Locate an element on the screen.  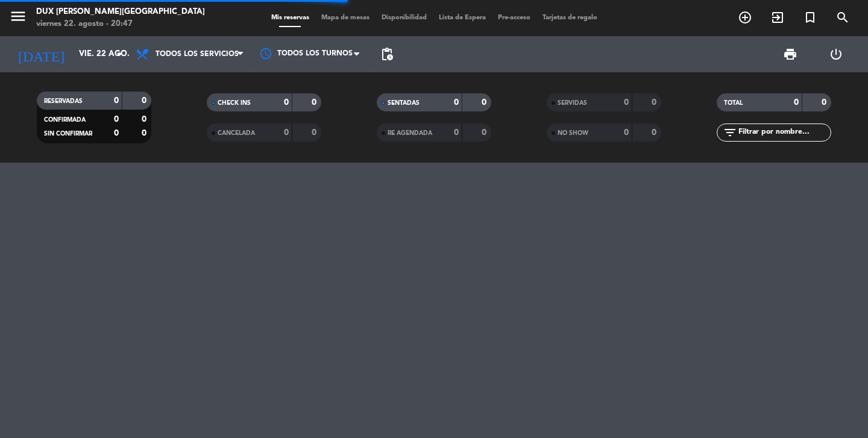
span: Pre-acceso is located at coordinates (514, 17).